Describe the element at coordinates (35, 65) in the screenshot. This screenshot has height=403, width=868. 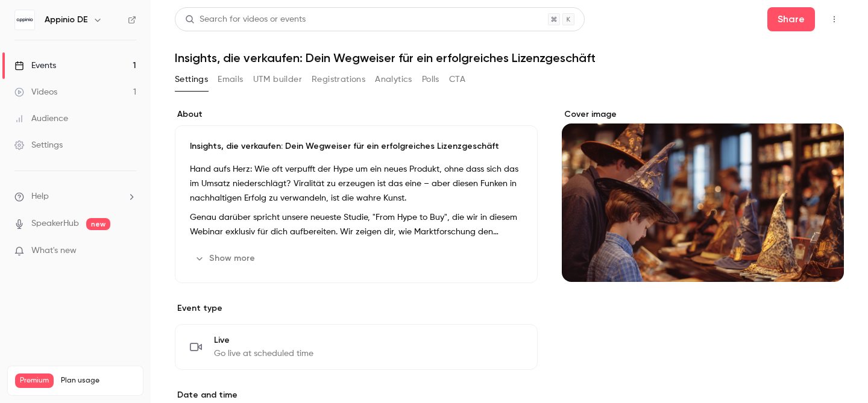
I see `div: Events` at that location.